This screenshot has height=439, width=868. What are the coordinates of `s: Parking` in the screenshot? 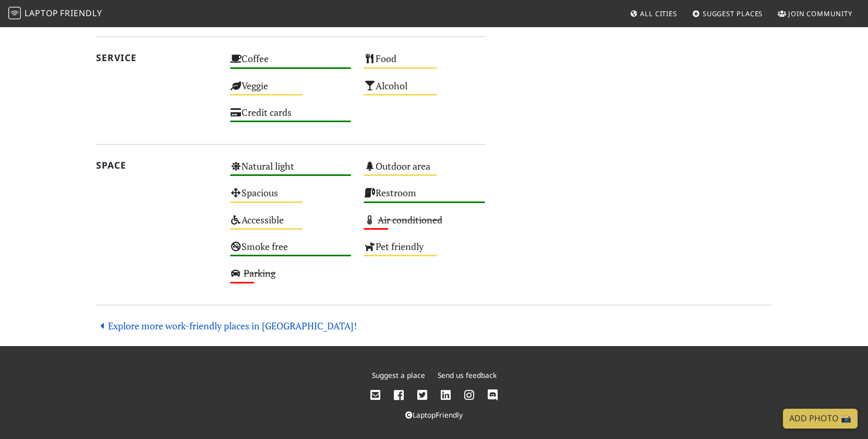 It's located at (259, 273).